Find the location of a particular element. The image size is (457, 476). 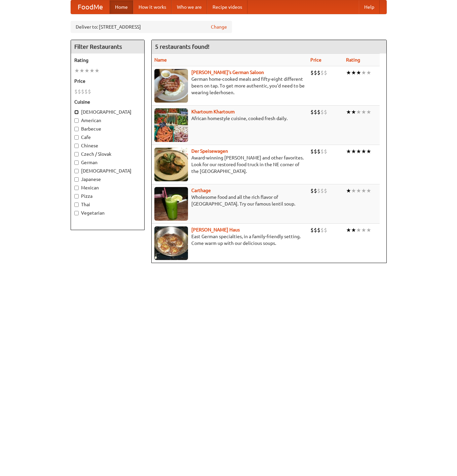

a: Home is located at coordinates (122, 7).